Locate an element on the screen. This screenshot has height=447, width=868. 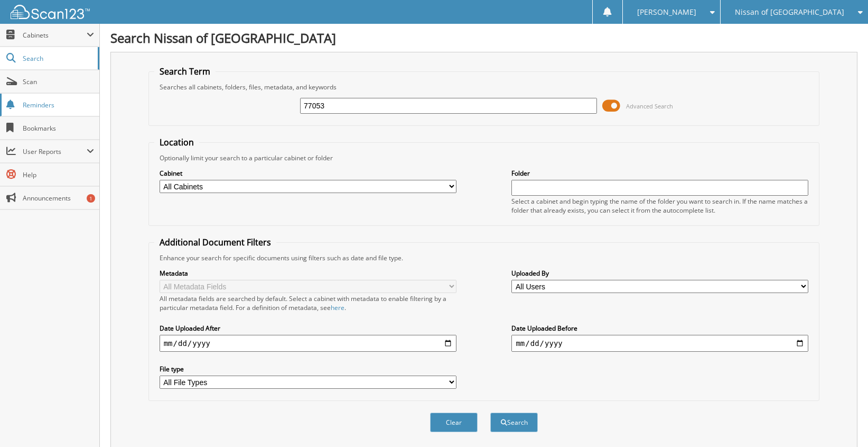
legend: Location is located at coordinates (177, 142).